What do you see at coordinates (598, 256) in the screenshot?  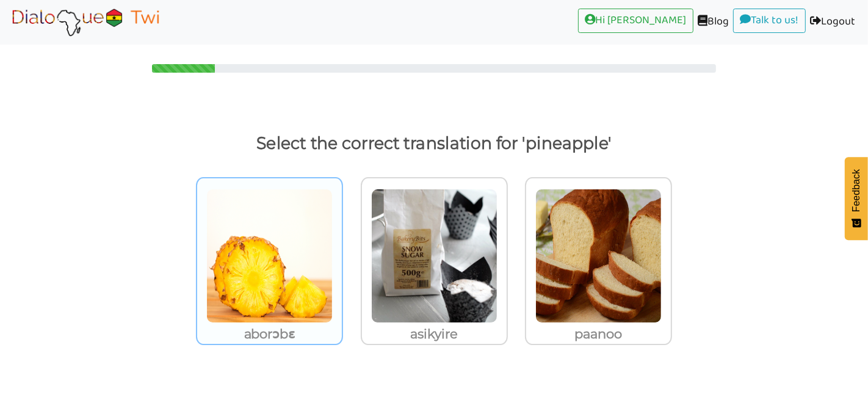 I see `img: paano.jpg` at bounding box center [598, 256].